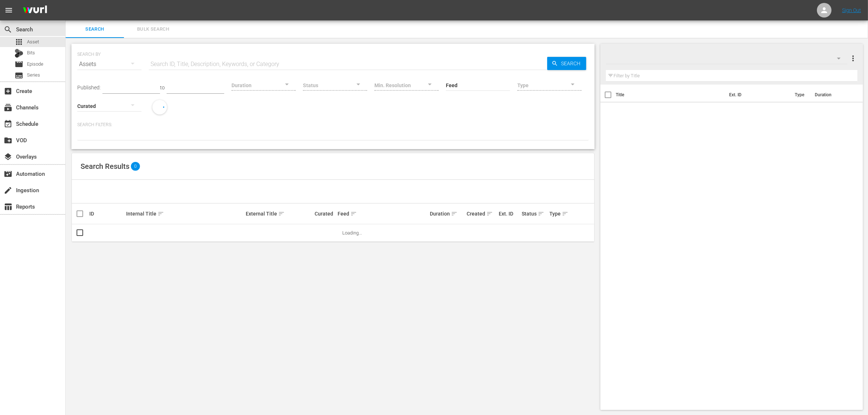 Image resolution: width=868 pixels, height=415 pixels. Describe the element at coordinates (135, 166) in the screenshot. I see `span: 0` at that location.